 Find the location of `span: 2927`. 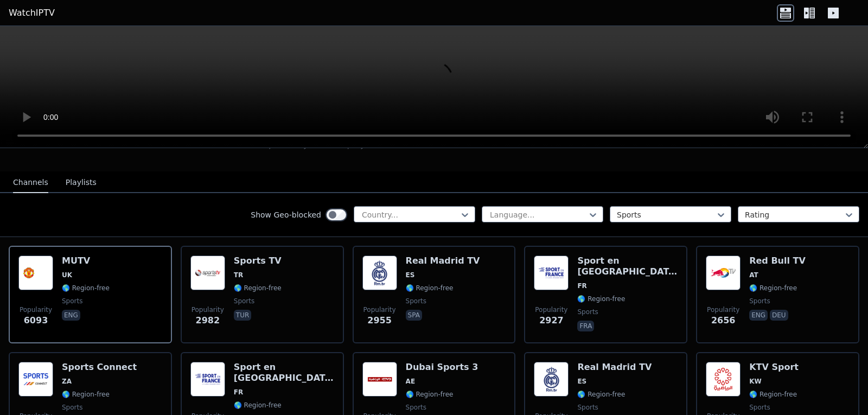

span: 2927 is located at coordinates (551, 321).